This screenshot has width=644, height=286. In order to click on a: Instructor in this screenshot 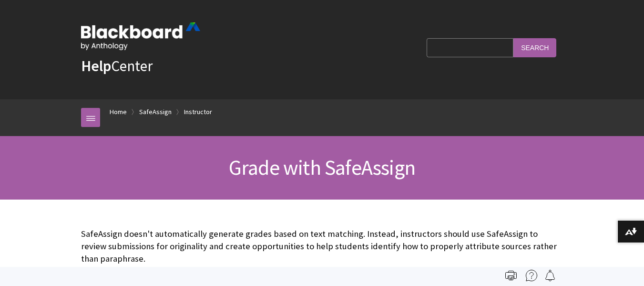, I will do `click(198, 112)`.